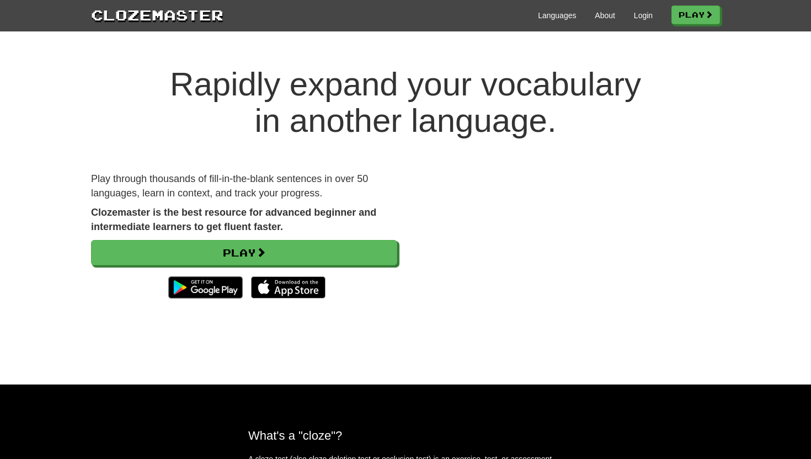  What do you see at coordinates (643, 15) in the screenshot?
I see `a: Login` at bounding box center [643, 15].